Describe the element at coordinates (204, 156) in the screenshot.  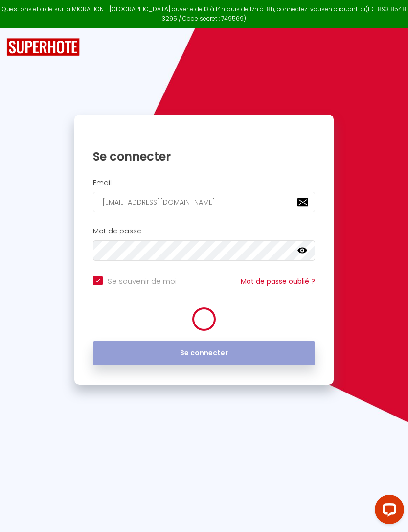
I see `h1: Se connecter` at that location.